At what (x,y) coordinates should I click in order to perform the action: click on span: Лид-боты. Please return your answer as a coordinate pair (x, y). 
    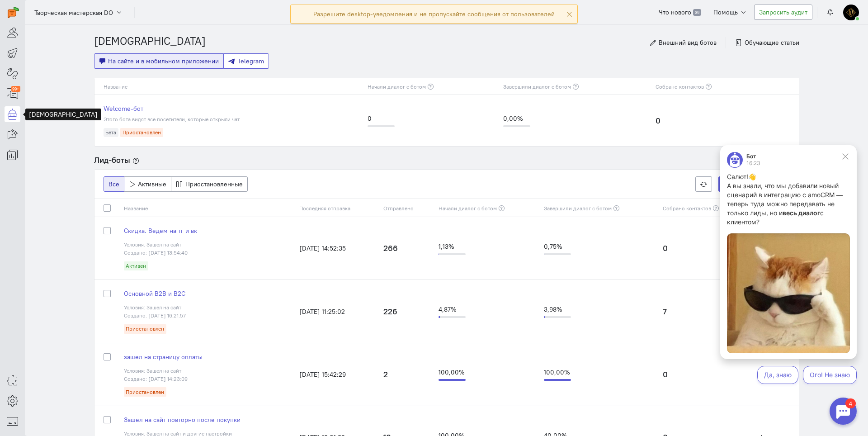
    Looking at the image, I should click on (112, 160).